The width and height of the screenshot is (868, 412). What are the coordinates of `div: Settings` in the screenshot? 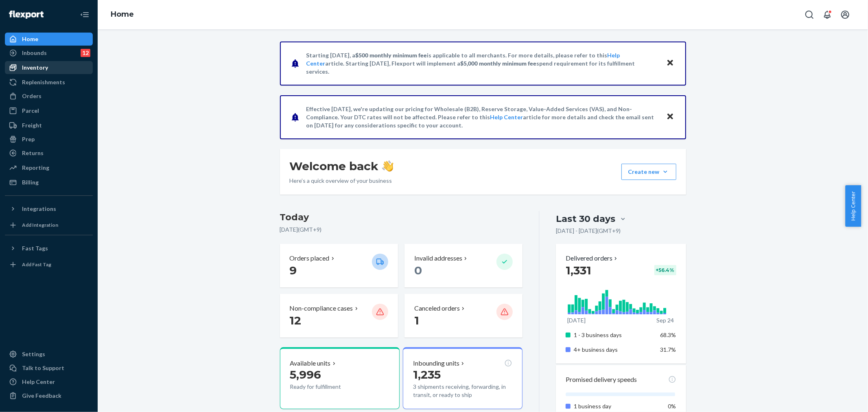 It's located at (33, 354).